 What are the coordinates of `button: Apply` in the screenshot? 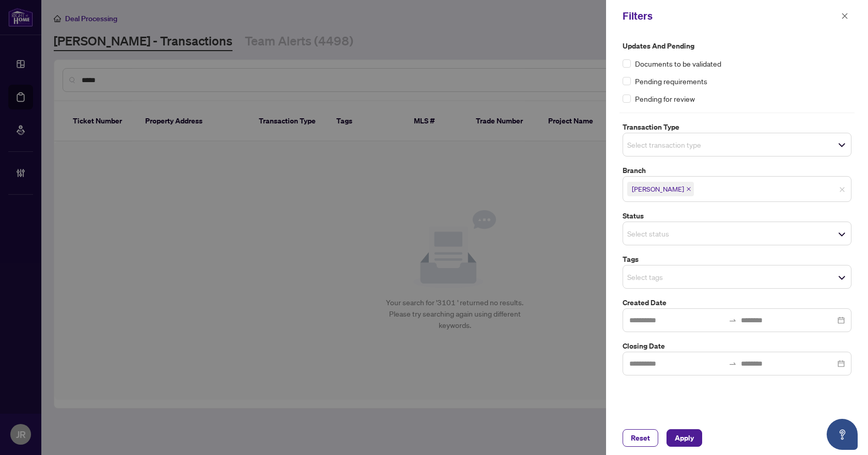 It's located at (684, 438).